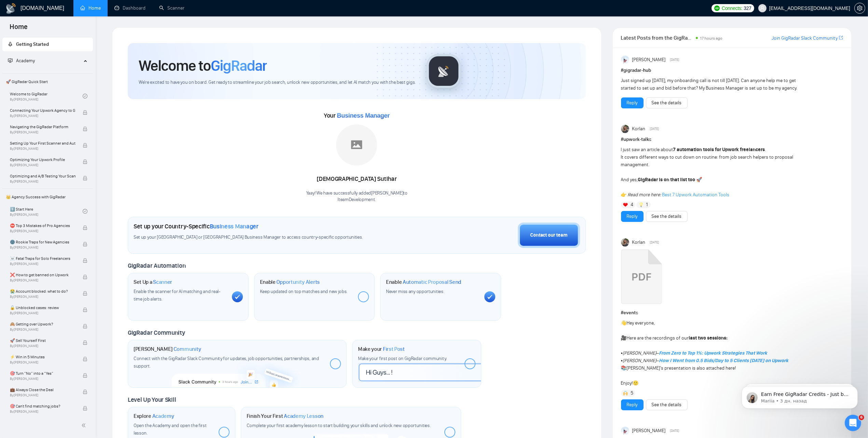 The image size is (868, 438). Describe the element at coordinates (43, 226) in the screenshot. I see `span: ⛔ Top 3 Mistakes of Pro Agencies` at that location.